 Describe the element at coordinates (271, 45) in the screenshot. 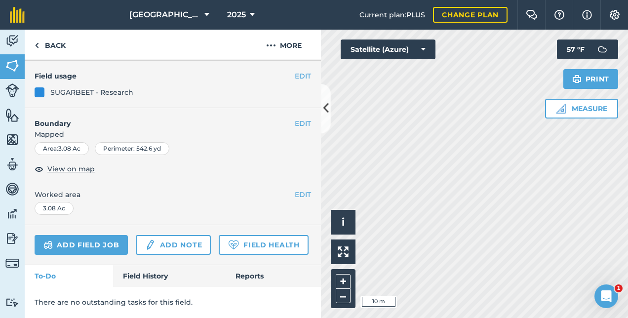

I see `img: svg+xml;base64,PHN2ZyB4bWxucz0iaHR0cDovL3d3dy53My5vcmcvMjAwMC9zdmciIHdpZHRoPSIyMCIgaGVpZ2h0PSIyNC...` at that location.